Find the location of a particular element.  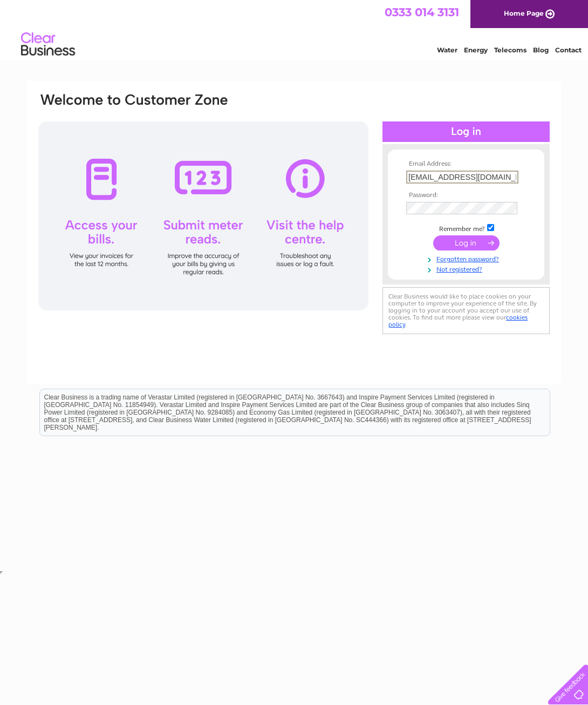

a: Water is located at coordinates (447, 50).